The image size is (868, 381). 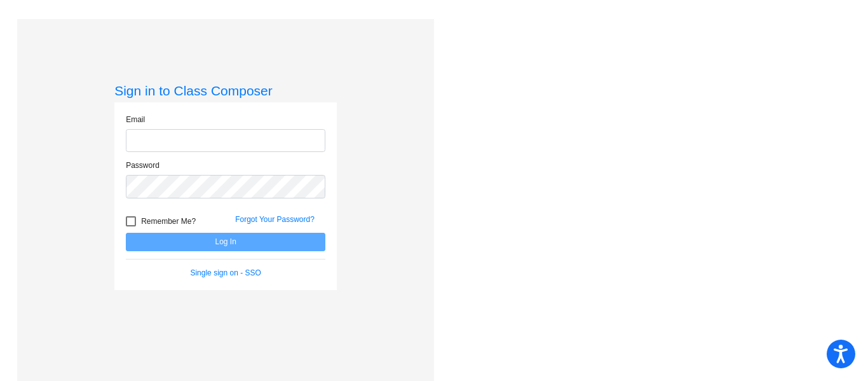 I want to click on a: Single sign on - SSO, so click(x=225, y=273).